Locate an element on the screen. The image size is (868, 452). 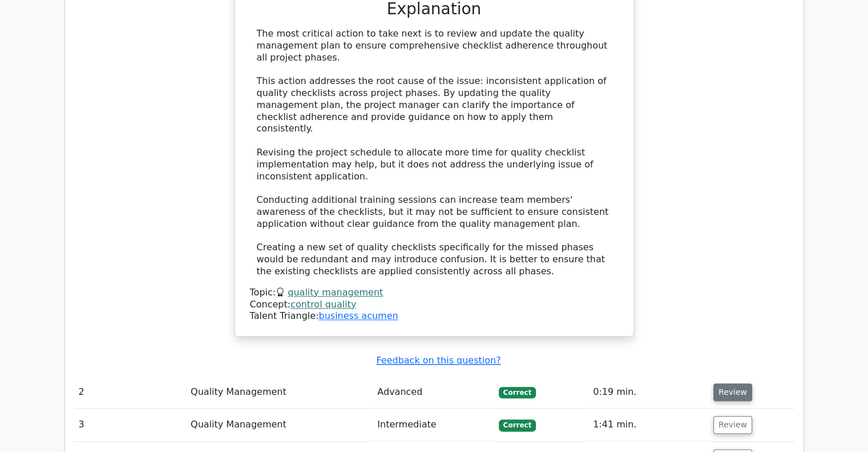
div: The most critical action to take next is to review and update the quality management plan to ensu... is located at coordinates (434, 153).